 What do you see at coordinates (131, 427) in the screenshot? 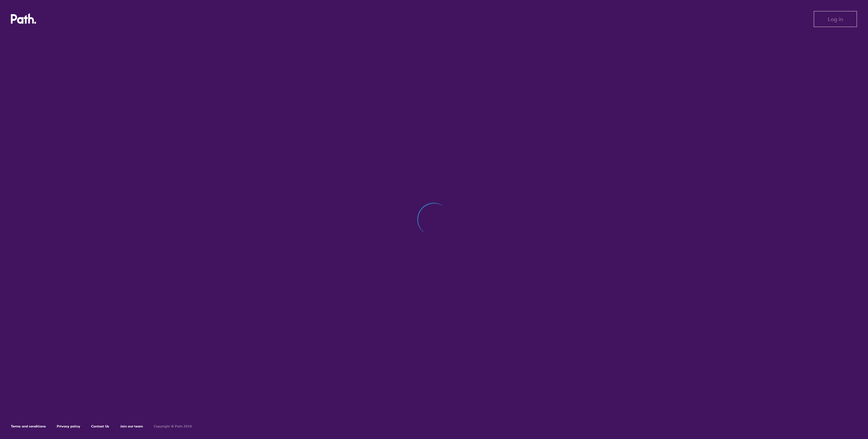
I see `a: Join our team` at bounding box center [131, 427].